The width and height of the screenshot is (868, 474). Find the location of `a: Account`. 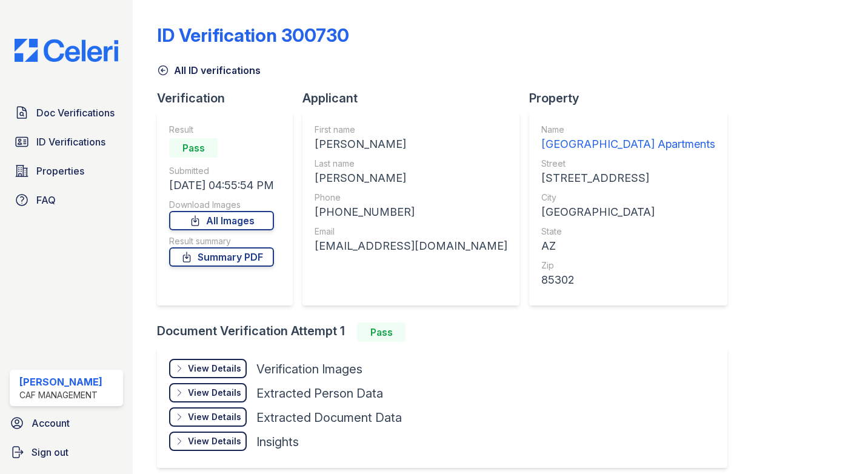

a: Account is located at coordinates (66, 423).